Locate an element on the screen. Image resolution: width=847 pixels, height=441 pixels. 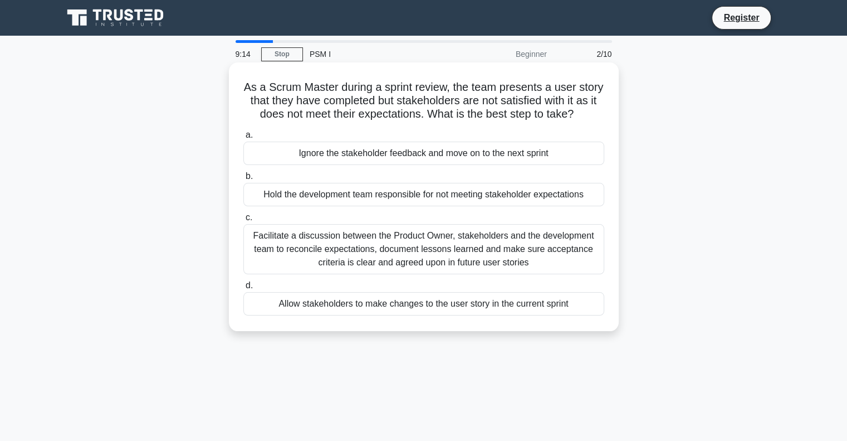
div: PSM I is located at coordinates (379, 54).